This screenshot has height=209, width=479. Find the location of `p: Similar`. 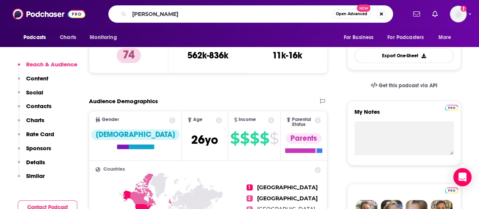

p: Similar is located at coordinates (35, 175).